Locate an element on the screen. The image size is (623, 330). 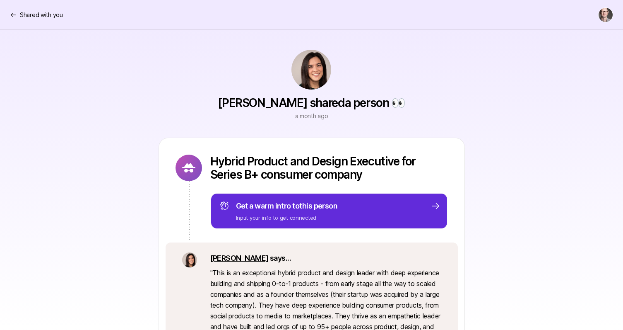
p: Hybrid Product and Design Executive for Series B+ consumer company is located at coordinates (329, 168).